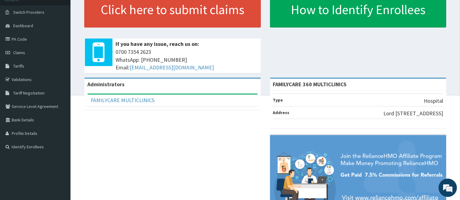  What do you see at coordinates (157, 44) in the screenshot?
I see `b: If you have any issue, reach us on:` at bounding box center [157, 44].